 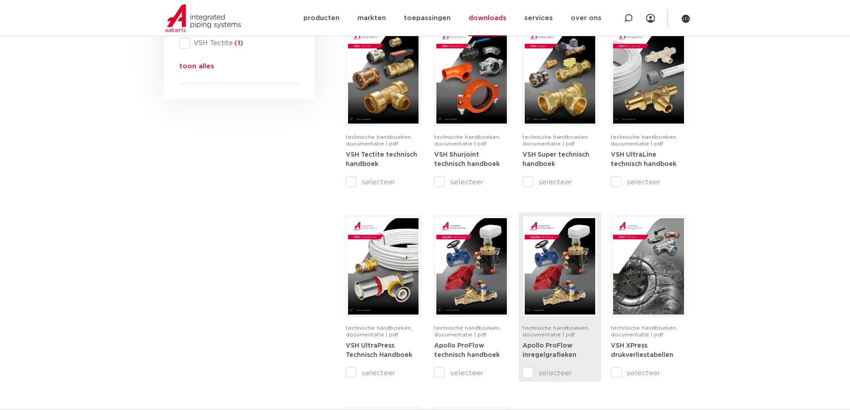 I want to click on strong: Apollo ProFlow technisch handboek, so click(x=467, y=351).